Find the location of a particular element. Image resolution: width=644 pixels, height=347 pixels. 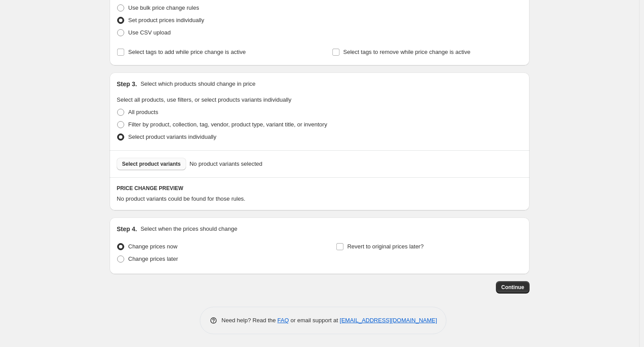

h6: PRICE CHANGE PREVIEW is located at coordinates (319, 188).